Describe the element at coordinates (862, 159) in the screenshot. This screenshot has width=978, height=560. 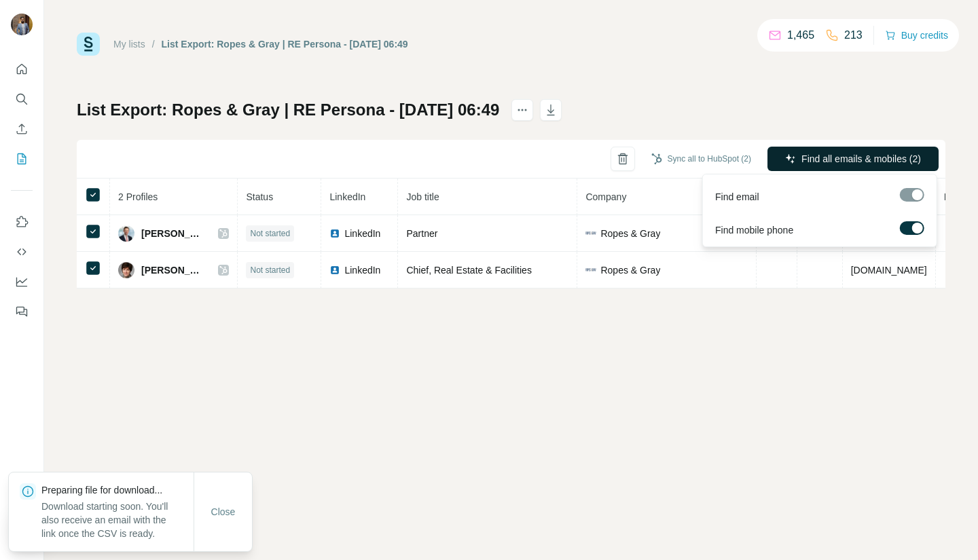
I see `span: Find all emails & mobiles (2)` at that location.